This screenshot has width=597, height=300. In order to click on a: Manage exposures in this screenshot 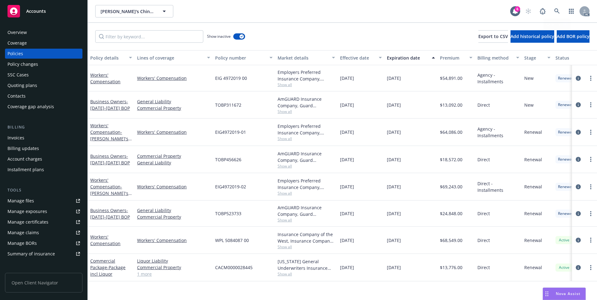, I will do `click(44, 212)`.